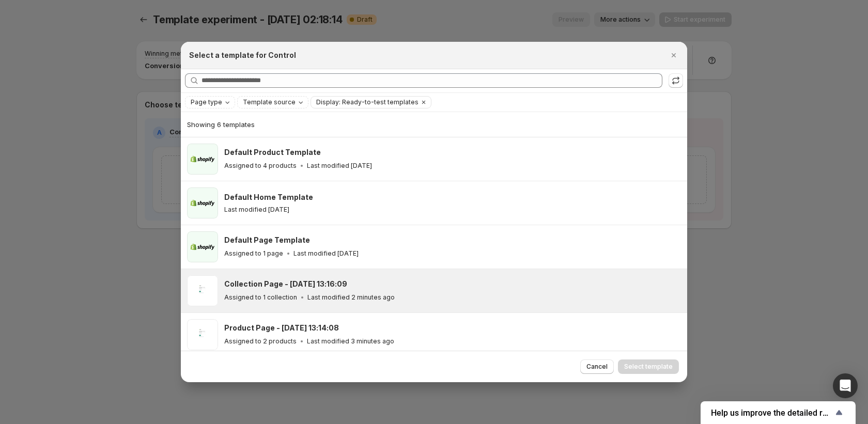 This screenshot has height=424, width=868. What do you see at coordinates (597, 367) in the screenshot?
I see `span: Cancel` at bounding box center [597, 367].